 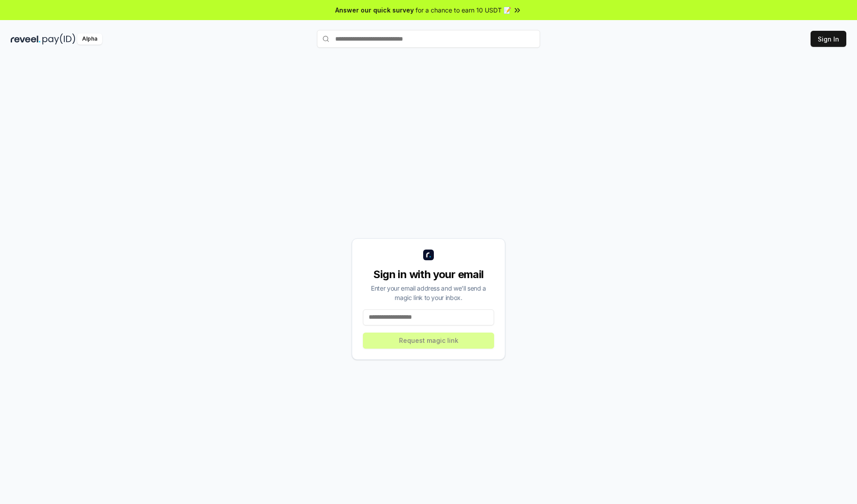 What do you see at coordinates (464, 10) in the screenshot?
I see `span: for a chance to earn 10 USDT 📝` at bounding box center [464, 10].